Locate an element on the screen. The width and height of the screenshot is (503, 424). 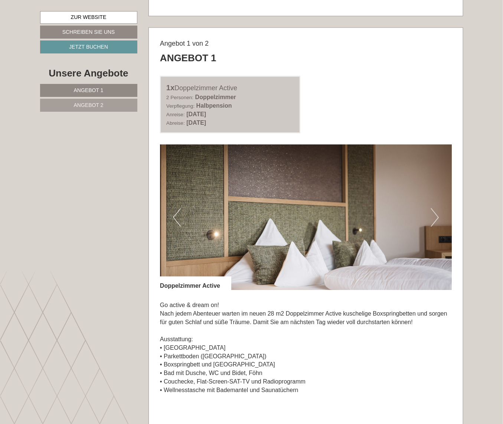
a: Jetzt buchen is located at coordinates (89, 47).